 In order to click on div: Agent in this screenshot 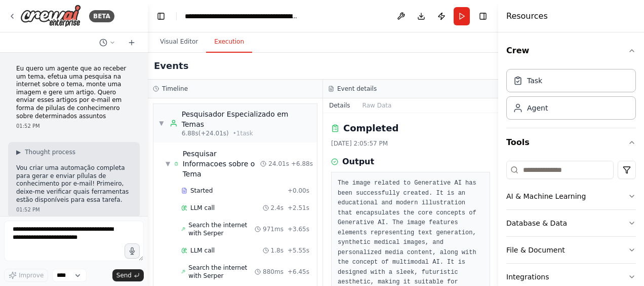, I will do `click(537, 108)`.